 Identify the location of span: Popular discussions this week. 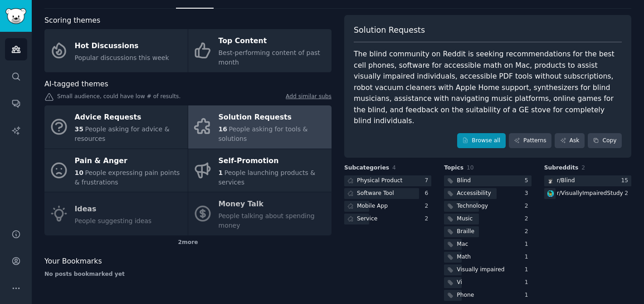
(122, 58).